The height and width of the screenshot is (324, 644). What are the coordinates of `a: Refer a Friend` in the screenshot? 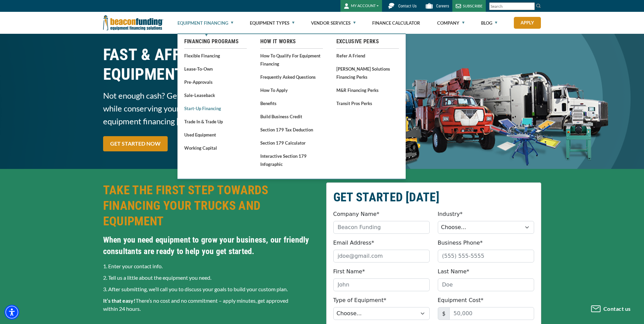 It's located at (367, 55).